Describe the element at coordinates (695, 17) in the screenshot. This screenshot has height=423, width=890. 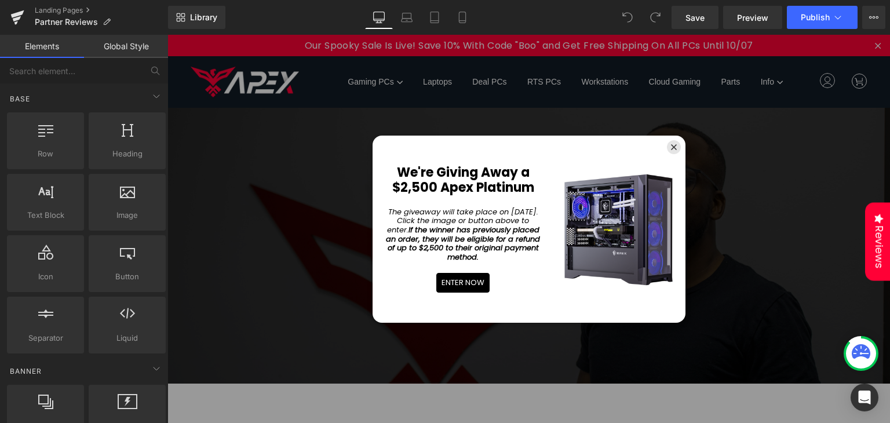
I see `span: Save` at that location.